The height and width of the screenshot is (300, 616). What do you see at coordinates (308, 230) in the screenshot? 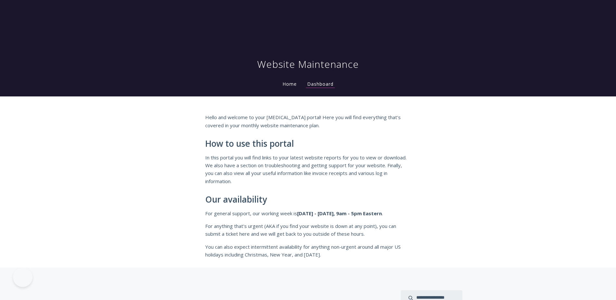
I see `p: For anything that's urgent (AKA if you find your website is down at any point), you can submit a ...` at bounding box center [308, 230].